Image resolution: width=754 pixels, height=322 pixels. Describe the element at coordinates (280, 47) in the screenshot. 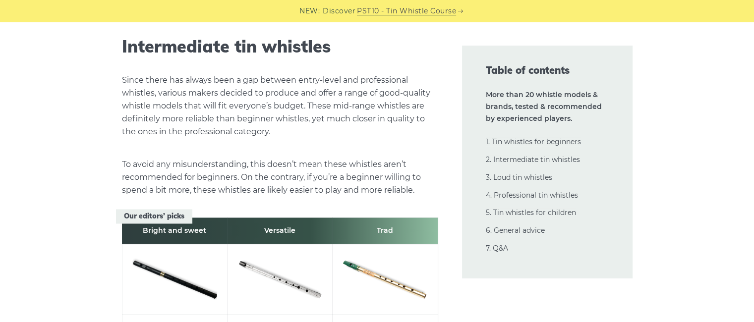

I see `h2: Intermediate tin whistles` at that location.